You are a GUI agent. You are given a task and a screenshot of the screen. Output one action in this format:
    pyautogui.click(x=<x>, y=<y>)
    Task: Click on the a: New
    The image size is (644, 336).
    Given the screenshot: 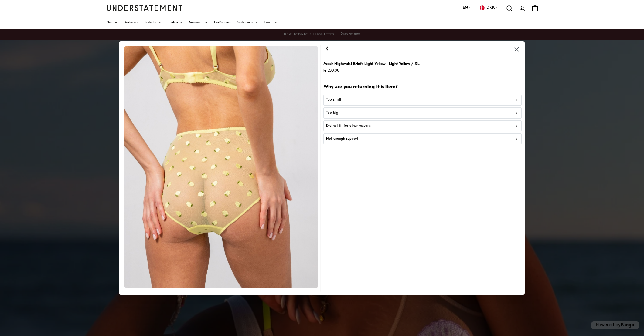 What is the action you would take?
    pyautogui.click(x=113, y=23)
    